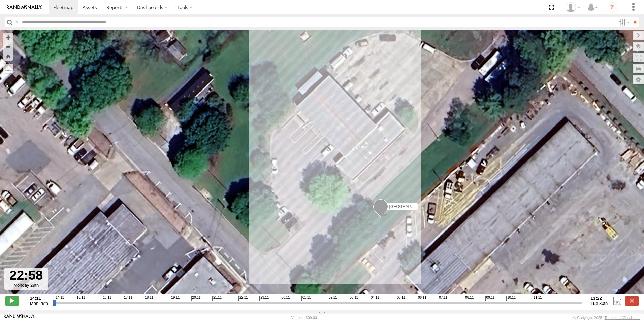 Image resolution: width=644 pixels, height=321 pixels. Describe the element at coordinates (304, 317) in the screenshot. I see `div: Version: 309.00` at that location.